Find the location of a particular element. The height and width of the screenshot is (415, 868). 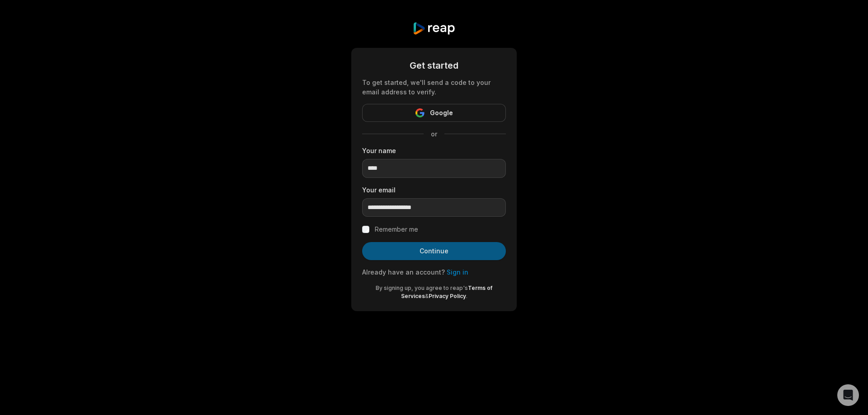

div: To get started, we'll send a code to your email address to verify. is located at coordinates (434, 87).